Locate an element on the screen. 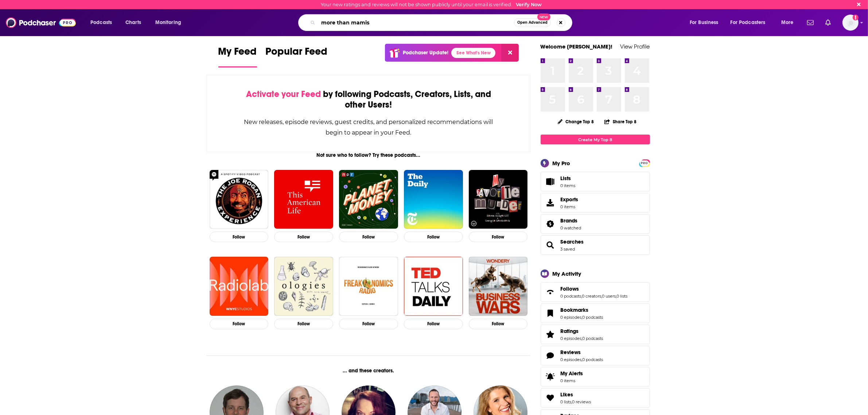  span: Charts is located at coordinates (133, 23).